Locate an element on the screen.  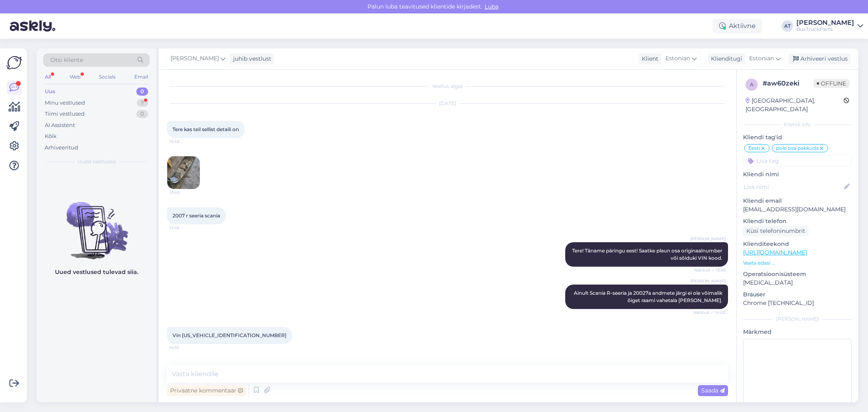
div: BusTruckParts is located at coordinates (825, 29).